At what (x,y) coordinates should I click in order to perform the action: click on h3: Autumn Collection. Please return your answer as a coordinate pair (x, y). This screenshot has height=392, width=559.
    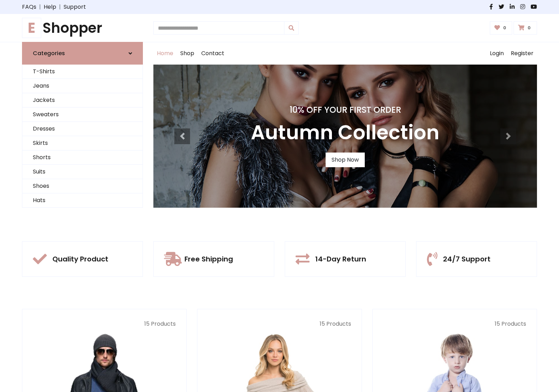
    Looking at the image, I should click on (345, 132).